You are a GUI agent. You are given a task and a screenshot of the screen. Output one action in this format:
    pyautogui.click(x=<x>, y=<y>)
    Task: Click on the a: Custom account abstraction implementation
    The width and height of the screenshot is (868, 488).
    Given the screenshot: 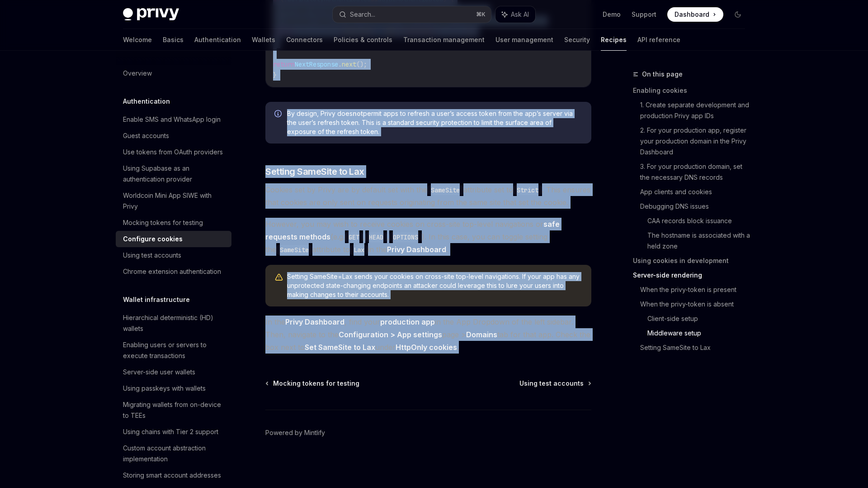 What is the action you would take?
    pyautogui.click(x=173, y=453)
    